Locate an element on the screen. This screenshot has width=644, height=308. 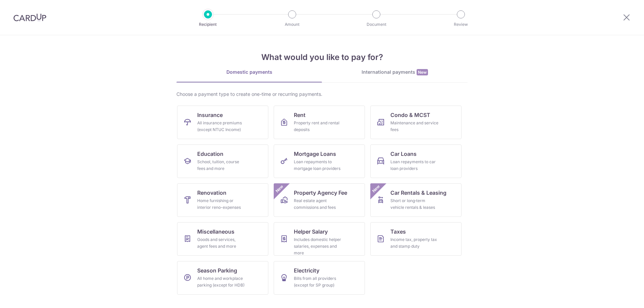
div: International payments is located at coordinates (395, 72).